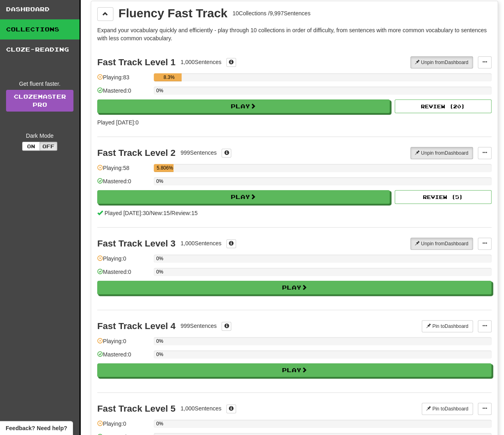  Describe the element at coordinates (137, 153) in the screenshot. I see `div: Fast Track Level 2` at that location.